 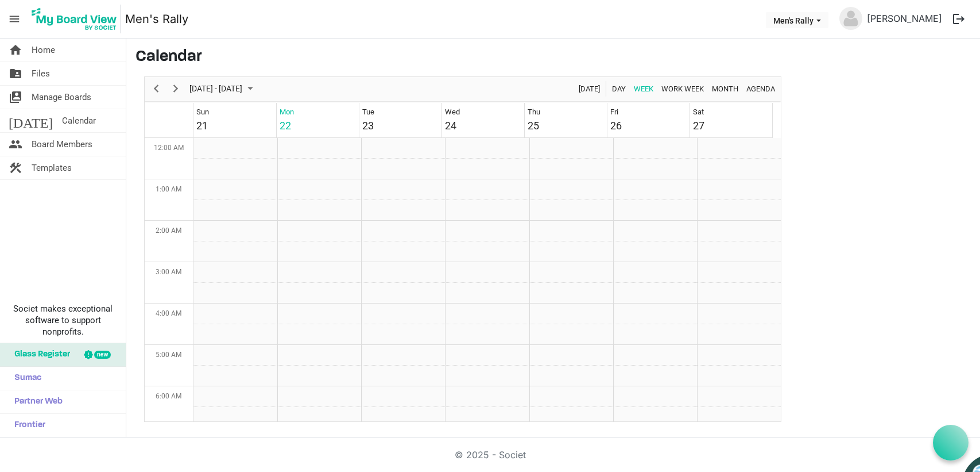 What do you see at coordinates (15, 19) in the screenshot?
I see `span: menu` at bounding box center [15, 19].